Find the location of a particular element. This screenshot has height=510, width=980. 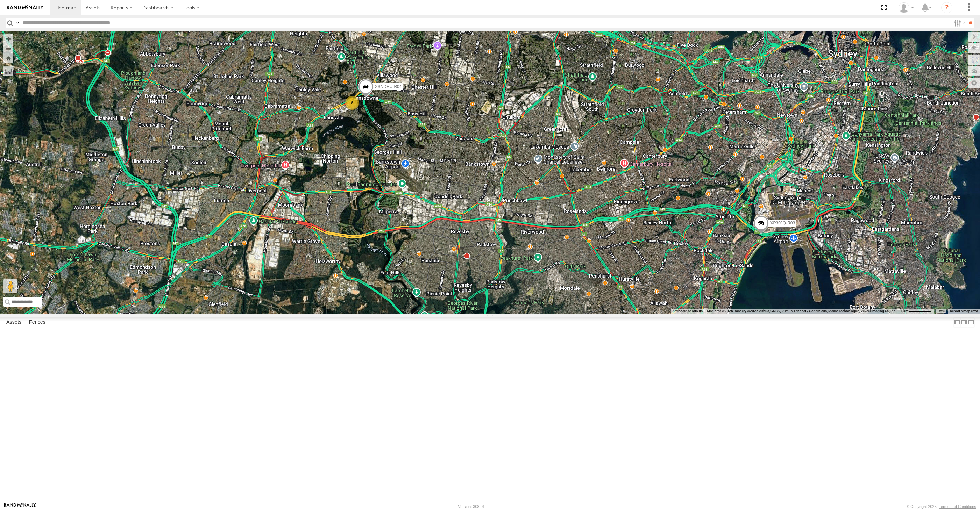

label: Search Filter Options is located at coordinates (958, 23).